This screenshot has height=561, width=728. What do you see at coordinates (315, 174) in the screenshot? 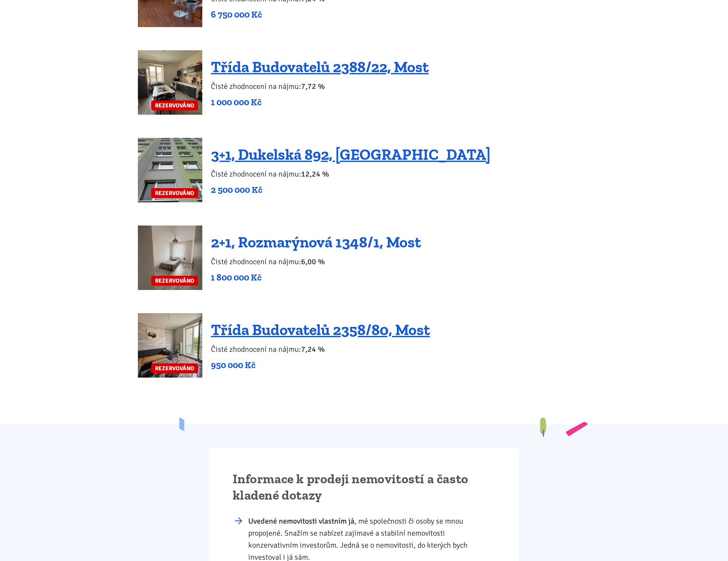
I see `b: 12,24 %` at bounding box center [315, 174].